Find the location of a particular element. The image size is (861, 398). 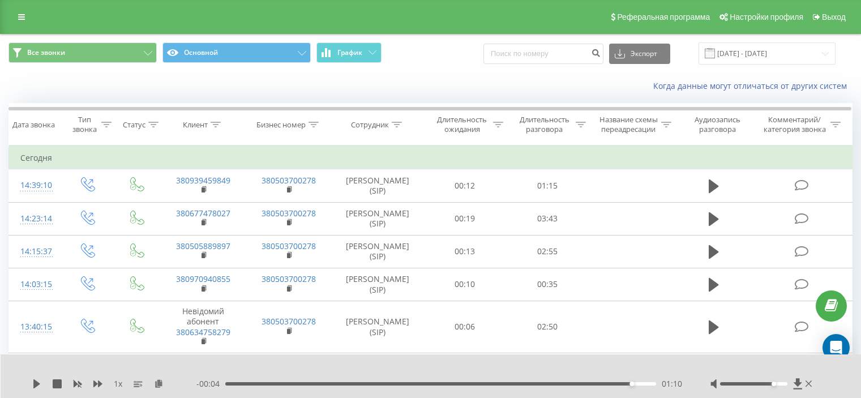

div: Сотрудник is located at coordinates (369, 124).